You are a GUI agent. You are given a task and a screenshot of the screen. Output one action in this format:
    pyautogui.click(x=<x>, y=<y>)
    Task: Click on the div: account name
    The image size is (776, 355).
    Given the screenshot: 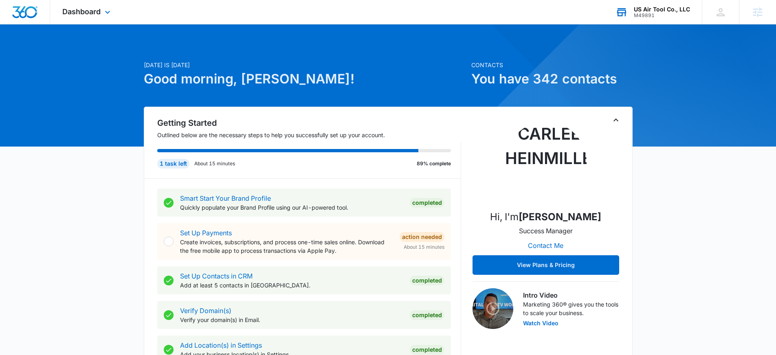 What is the action you would take?
    pyautogui.click(x=662, y=9)
    